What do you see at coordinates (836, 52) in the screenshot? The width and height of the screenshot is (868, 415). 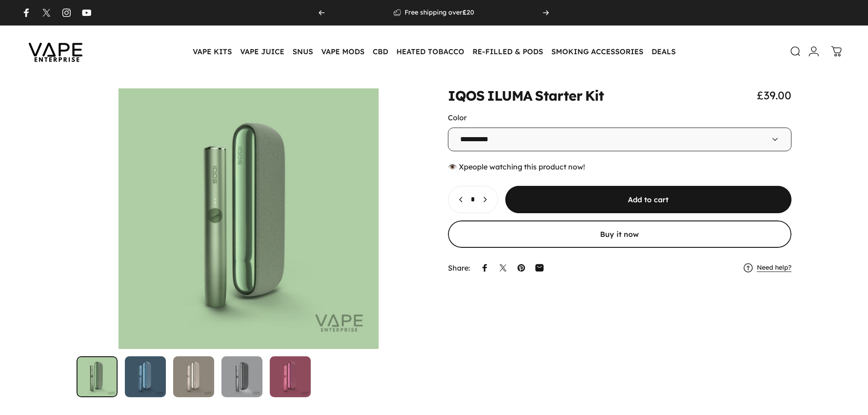 I see `a: 0 items` at bounding box center [836, 52].